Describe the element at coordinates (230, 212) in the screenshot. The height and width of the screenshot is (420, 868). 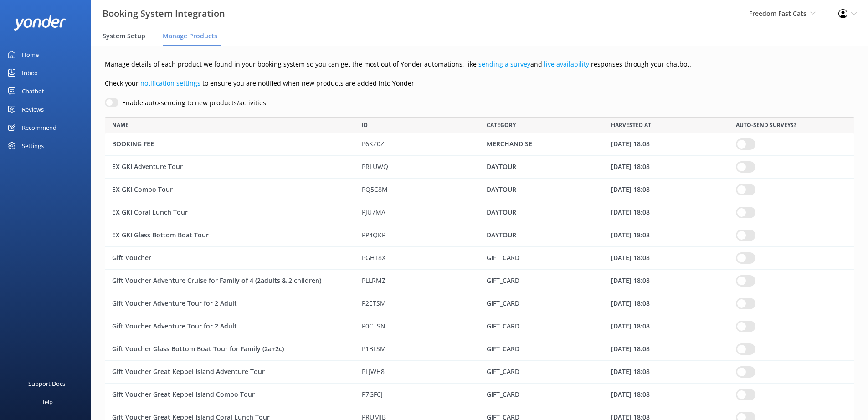
I see `div: EX GKI Coral Lunch Tour` at that location.